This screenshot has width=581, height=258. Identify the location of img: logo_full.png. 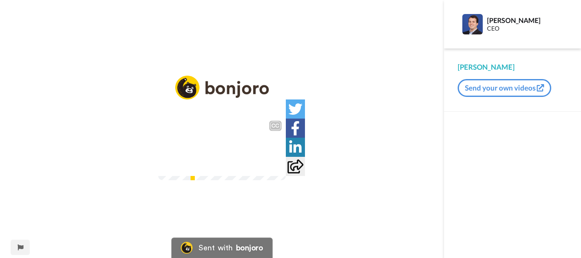
(222, 88).